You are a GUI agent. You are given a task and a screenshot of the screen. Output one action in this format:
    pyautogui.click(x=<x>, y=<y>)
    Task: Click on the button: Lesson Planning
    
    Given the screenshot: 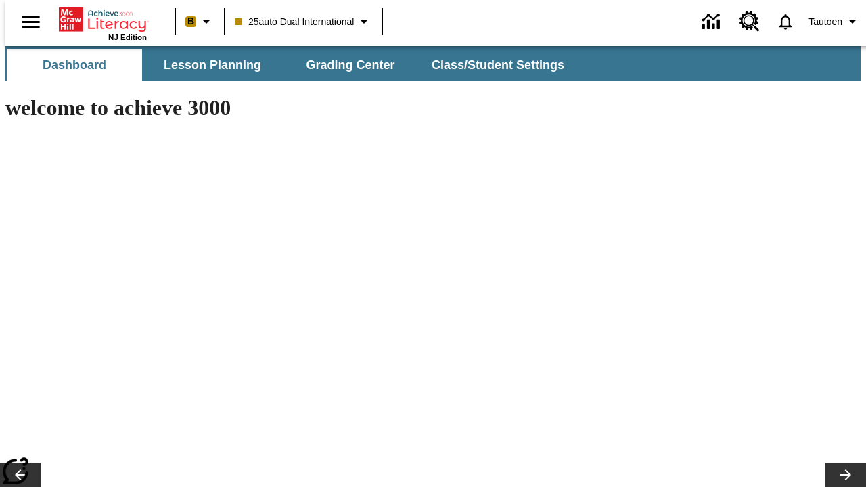 What is the action you would take?
    pyautogui.click(x=212, y=65)
    